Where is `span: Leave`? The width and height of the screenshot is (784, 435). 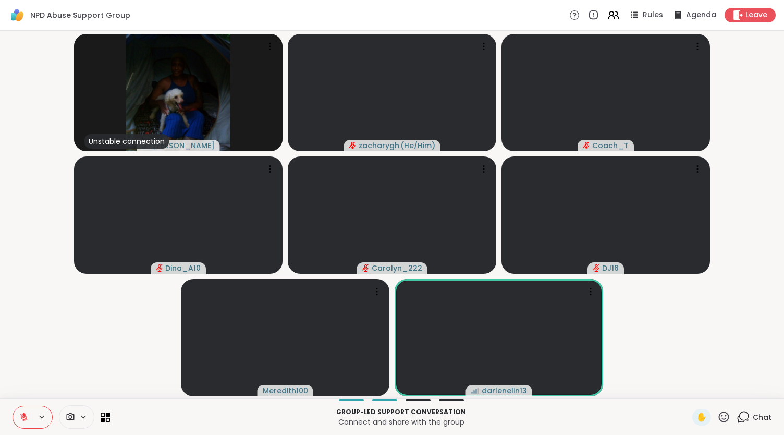 span: Leave is located at coordinates (757, 15).